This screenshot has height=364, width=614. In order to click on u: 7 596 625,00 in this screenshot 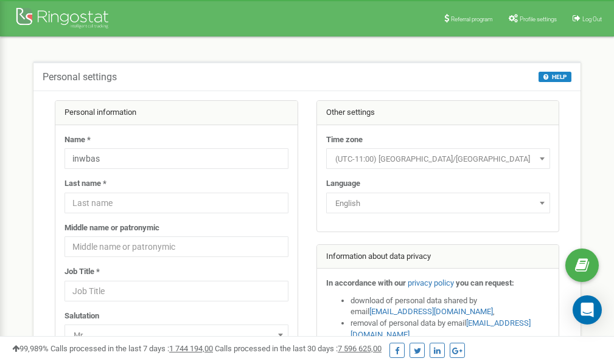, I will do `click(360, 349)`.